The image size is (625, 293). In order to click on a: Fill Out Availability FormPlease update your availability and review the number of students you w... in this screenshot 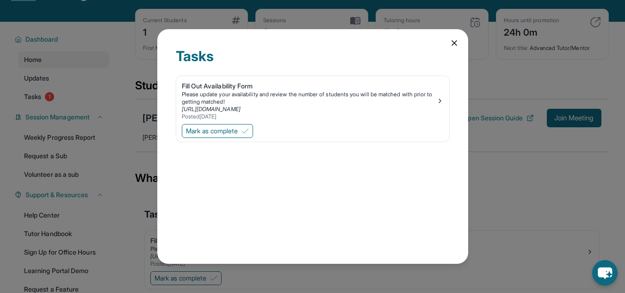, I will do `click(313, 99)`.